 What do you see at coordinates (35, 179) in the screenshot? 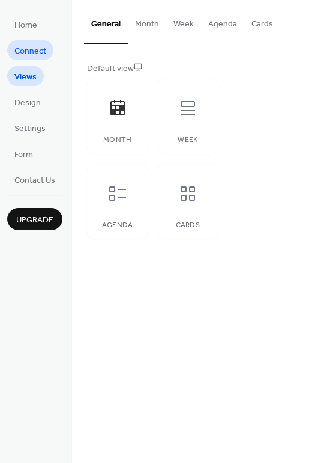
I see `a: Contact Us` at bounding box center [35, 179].